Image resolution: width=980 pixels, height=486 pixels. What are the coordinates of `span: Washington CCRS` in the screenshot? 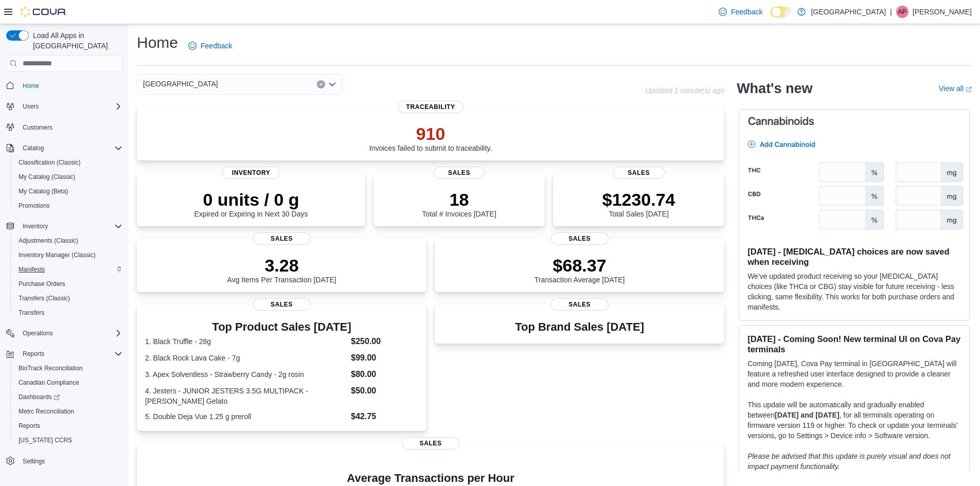 It's located at (68, 440).